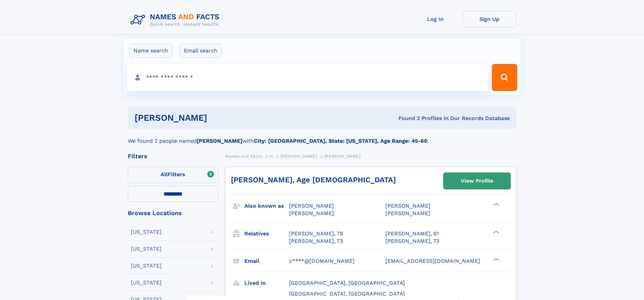 This screenshot has height=300, width=644. Describe the element at coordinates (164, 174) in the screenshot. I see `span: All` at that location.